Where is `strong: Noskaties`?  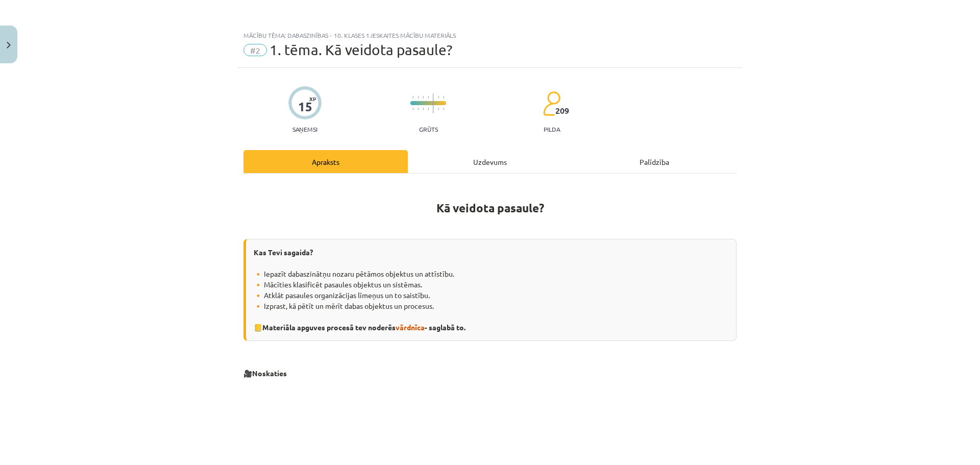
strong: Noskaties is located at coordinates (269, 373).